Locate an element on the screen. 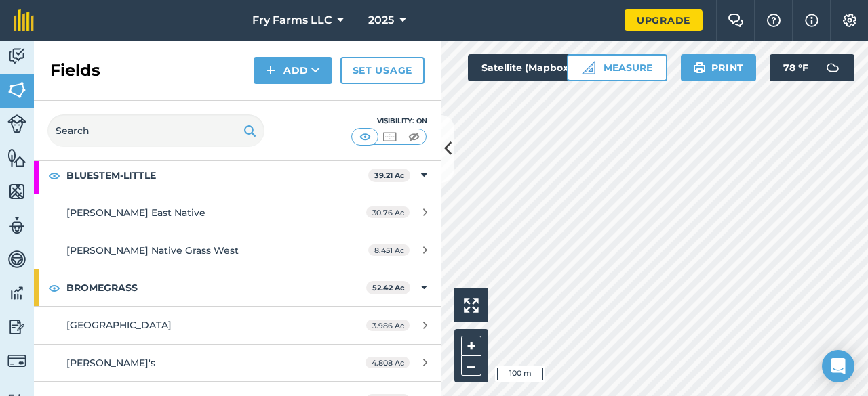  div: Visibility: On is located at coordinates (389, 122).